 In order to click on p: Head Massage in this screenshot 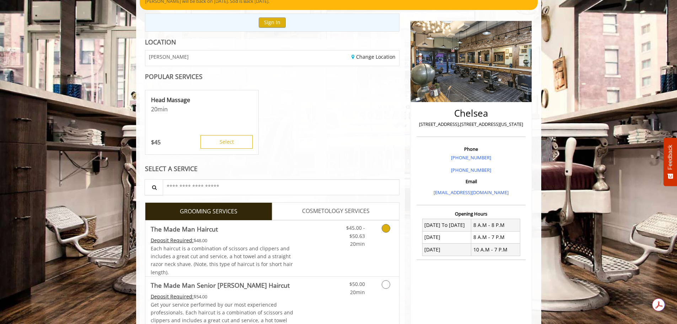, I will do `click(202, 100)`.